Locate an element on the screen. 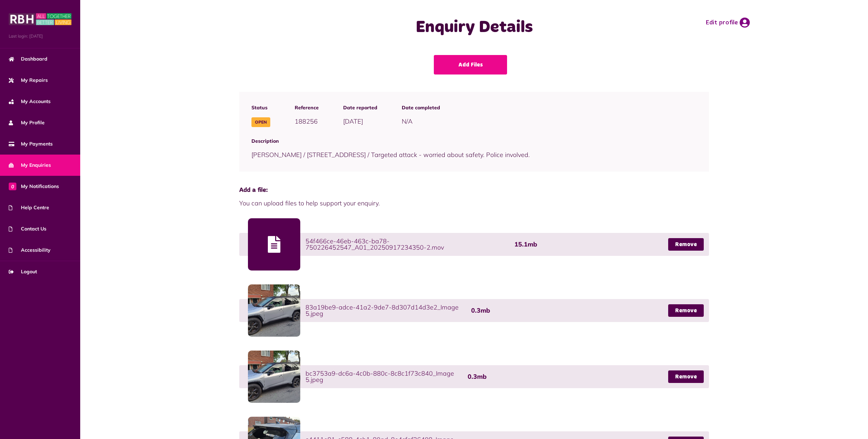 The height and width of the screenshot is (439, 868). span: Description is located at coordinates (474, 141).